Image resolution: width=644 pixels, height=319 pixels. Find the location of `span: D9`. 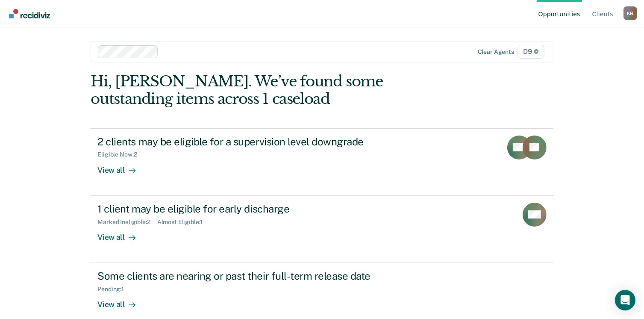

span: D9 is located at coordinates (531, 52).